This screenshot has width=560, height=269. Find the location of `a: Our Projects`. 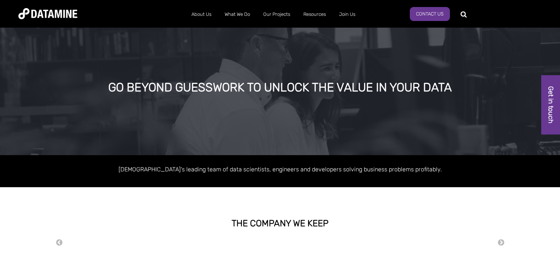

a: Our Projects is located at coordinates (276, 14).